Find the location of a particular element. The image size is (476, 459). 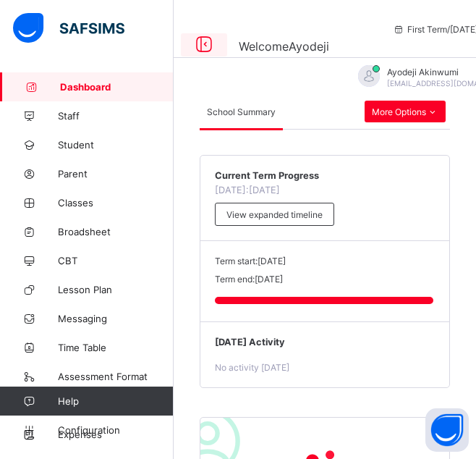

img: safsims is located at coordinates (69, 28).